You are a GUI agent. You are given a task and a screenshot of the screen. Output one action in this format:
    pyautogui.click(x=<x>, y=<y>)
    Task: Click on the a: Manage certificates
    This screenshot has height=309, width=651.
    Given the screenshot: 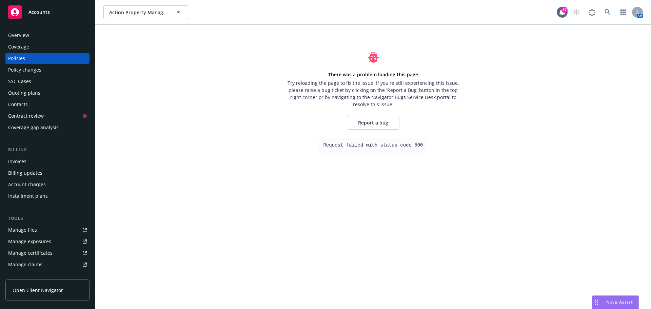 What is the action you would take?
    pyautogui.click(x=47, y=253)
    